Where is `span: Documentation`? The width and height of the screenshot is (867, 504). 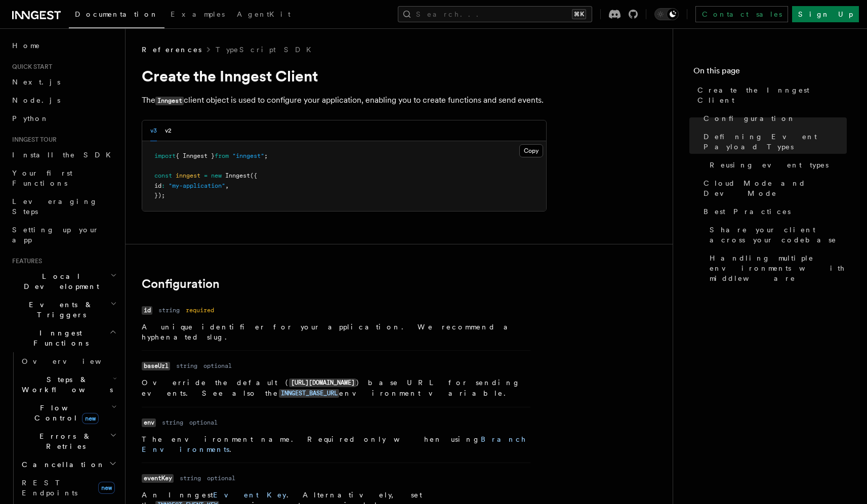 span: Documentation is located at coordinates (116, 14).